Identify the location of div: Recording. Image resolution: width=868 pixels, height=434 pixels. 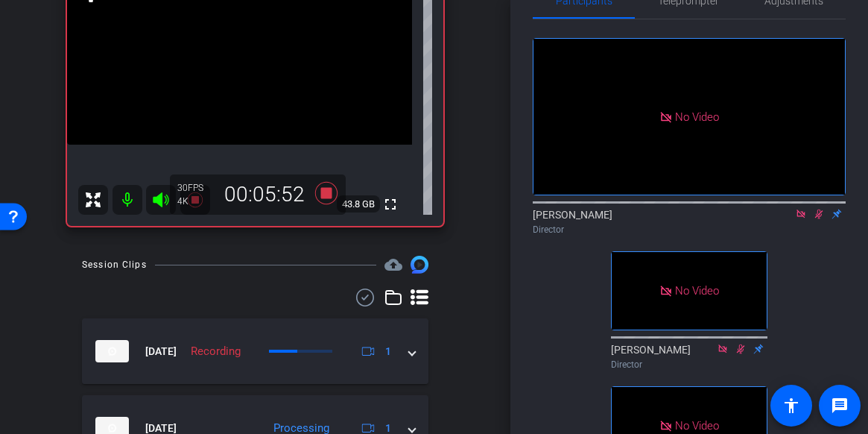
(215, 351).